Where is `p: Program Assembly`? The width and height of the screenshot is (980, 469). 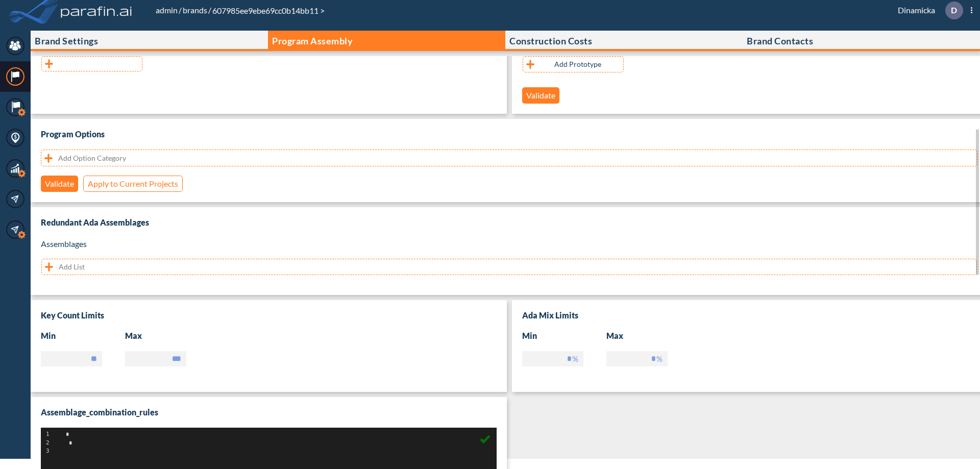
p: Program Assembly is located at coordinates (312, 41).